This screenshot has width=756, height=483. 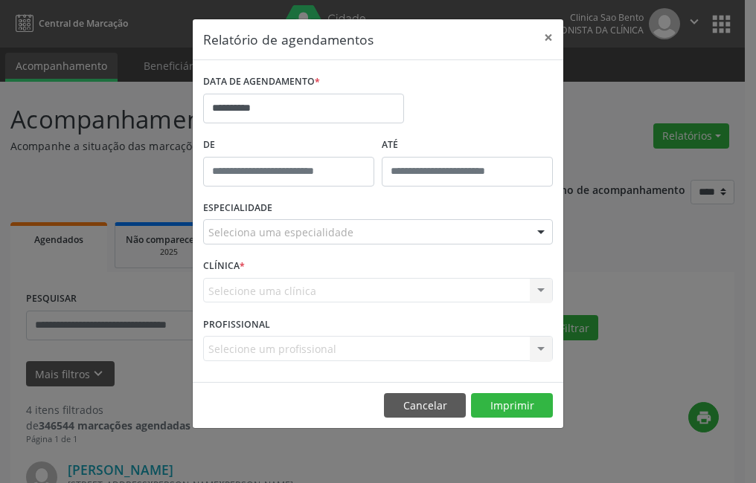 I want to click on button: Imprimir, so click(x=512, y=406).